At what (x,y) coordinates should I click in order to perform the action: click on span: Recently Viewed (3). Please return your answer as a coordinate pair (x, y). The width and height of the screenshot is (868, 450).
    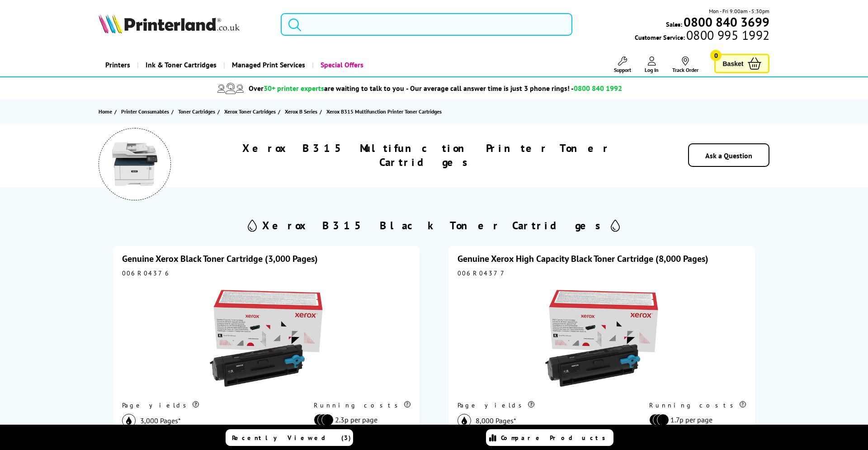
    Looking at the image, I should click on (292, 437).